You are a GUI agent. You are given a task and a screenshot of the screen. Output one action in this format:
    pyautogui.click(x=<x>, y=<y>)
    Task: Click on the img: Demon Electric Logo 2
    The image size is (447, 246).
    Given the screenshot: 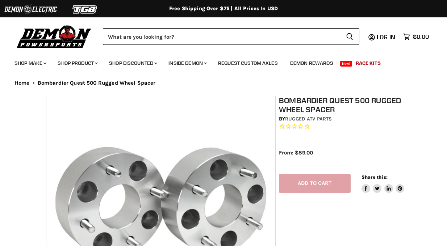 What is the action you would take?
    pyautogui.click(x=31, y=9)
    